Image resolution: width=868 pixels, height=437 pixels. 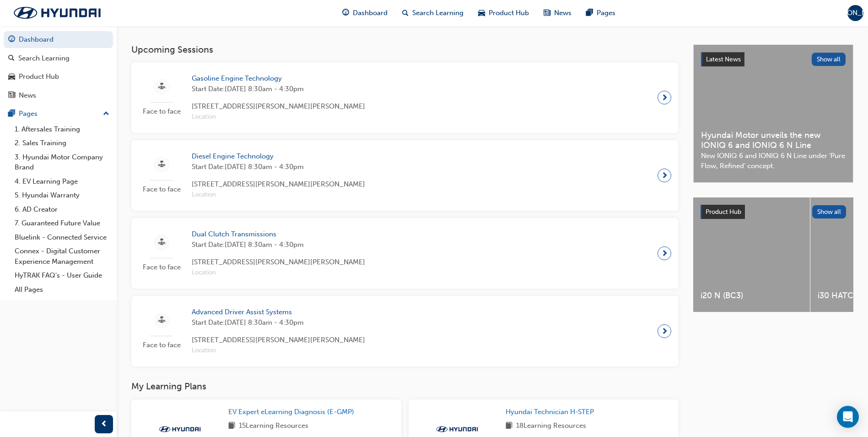 What do you see at coordinates (370, 13) in the screenshot?
I see `span: Dashboard` at bounding box center [370, 13].